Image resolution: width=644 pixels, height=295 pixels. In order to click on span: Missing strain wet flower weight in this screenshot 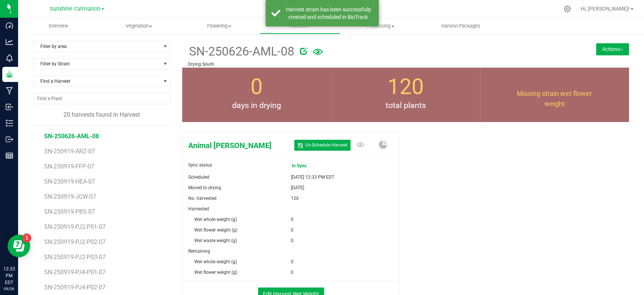, I will do `click(554, 99)`.